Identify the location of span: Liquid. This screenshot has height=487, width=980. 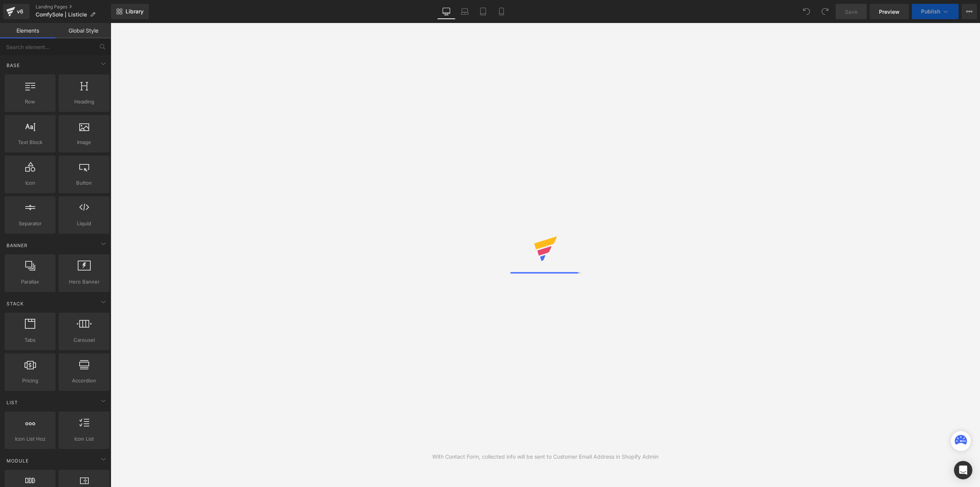
(84, 223).